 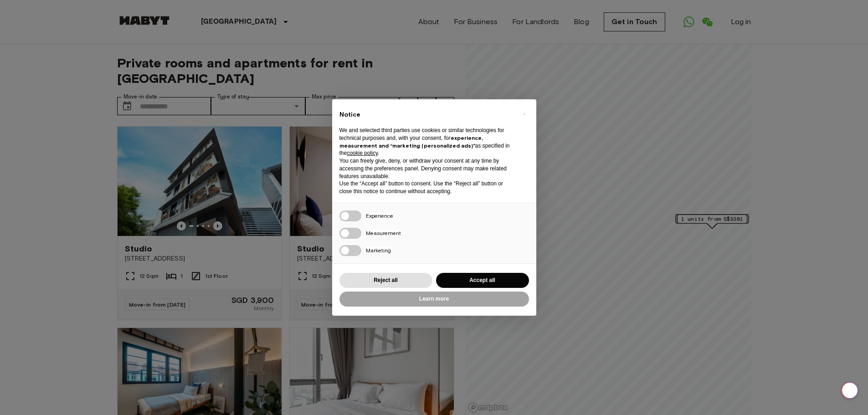 I want to click on a: cookie policy, so click(x=362, y=153).